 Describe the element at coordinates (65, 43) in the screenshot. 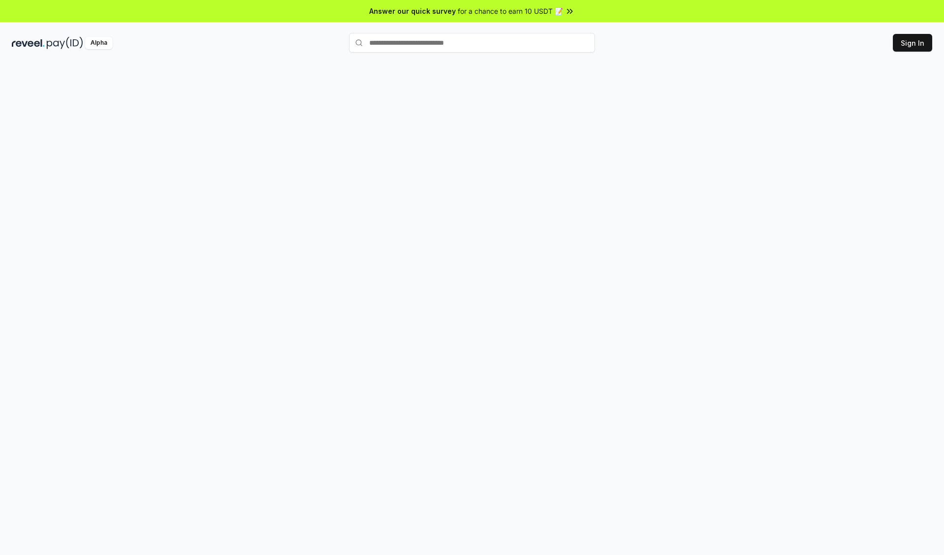

I see `img: pay_id` at that location.